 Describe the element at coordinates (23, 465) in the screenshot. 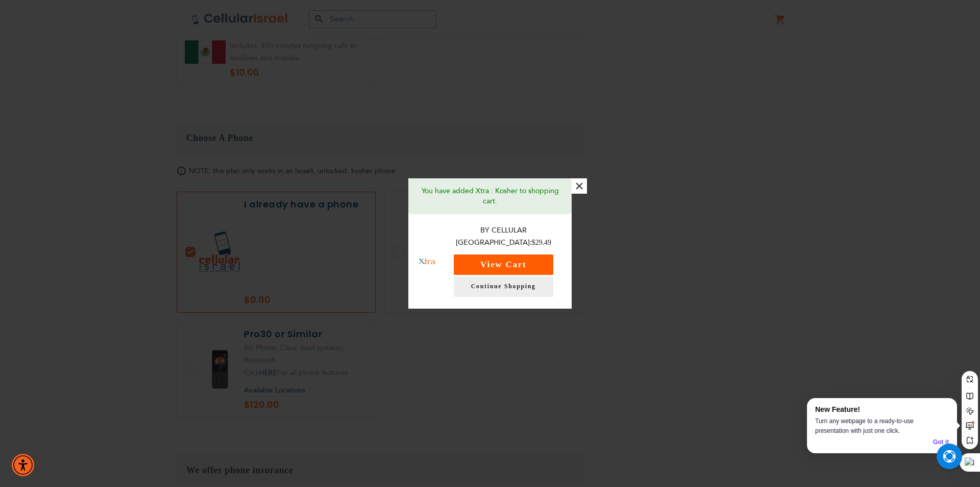

I see `div: Accessibility Menu` at that location.